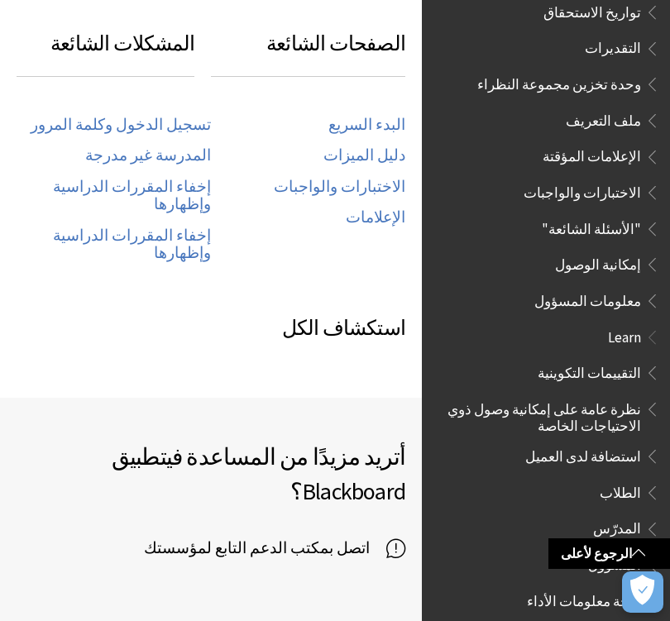  Describe the element at coordinates (211, 328) in the screenshot. I see `h3: استكشاف الكل` at that location.